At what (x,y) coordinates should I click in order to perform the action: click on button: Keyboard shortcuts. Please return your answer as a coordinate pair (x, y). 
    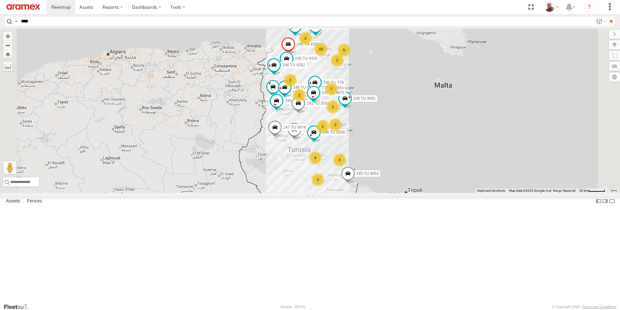
    Looking at the image, I should click on (492, 190).